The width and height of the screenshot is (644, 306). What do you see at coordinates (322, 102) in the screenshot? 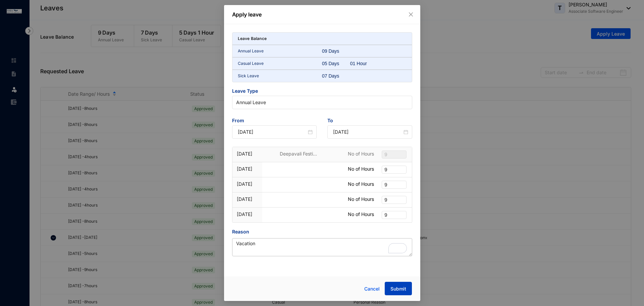
I see `span: Annual Leave` at bounding box center [322, 102].